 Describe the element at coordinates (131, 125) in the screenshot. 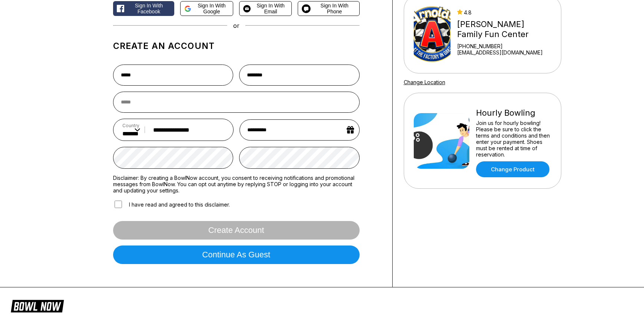

I see `label: Country` at that location.